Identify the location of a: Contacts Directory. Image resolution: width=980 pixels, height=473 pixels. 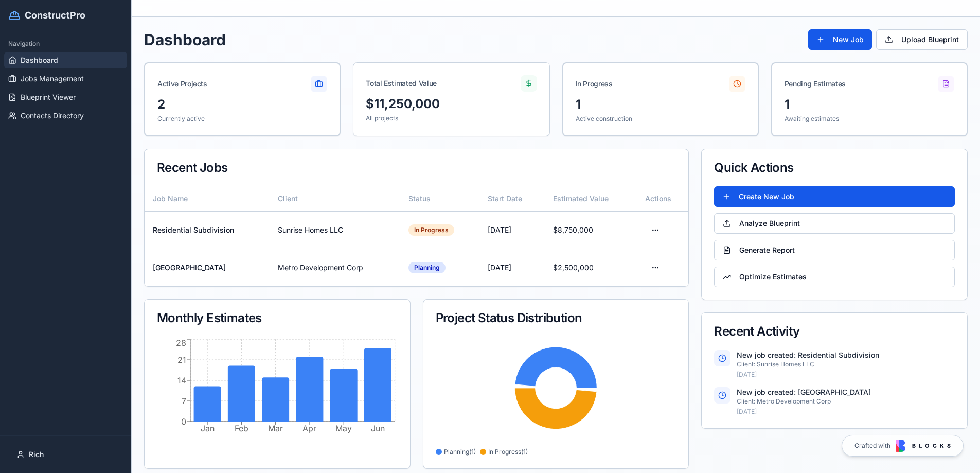
(66, 116).